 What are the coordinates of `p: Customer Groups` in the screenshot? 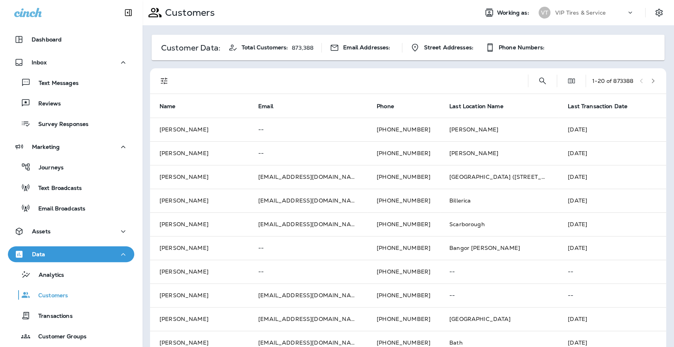 It's located at (58, 337).